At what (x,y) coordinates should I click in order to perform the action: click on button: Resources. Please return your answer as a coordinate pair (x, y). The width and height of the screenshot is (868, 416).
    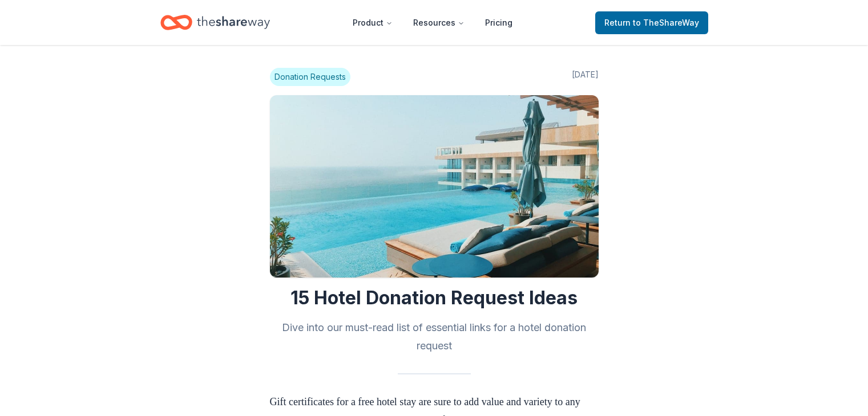
    Looking at the image, I should click on (439, 23).